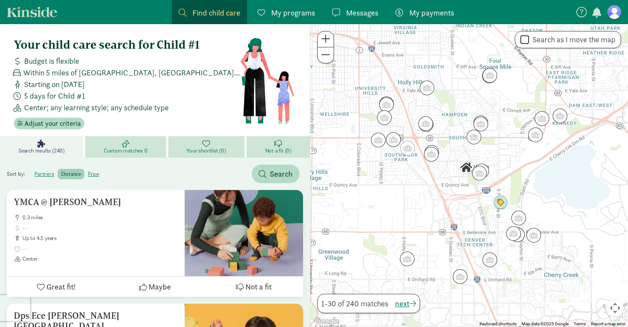 The image size is (628, 327). Describe the element at coordinates (327, 321) in the screenshot. I see `a: Open this area in Google Maps (opens a new window)` at that location.